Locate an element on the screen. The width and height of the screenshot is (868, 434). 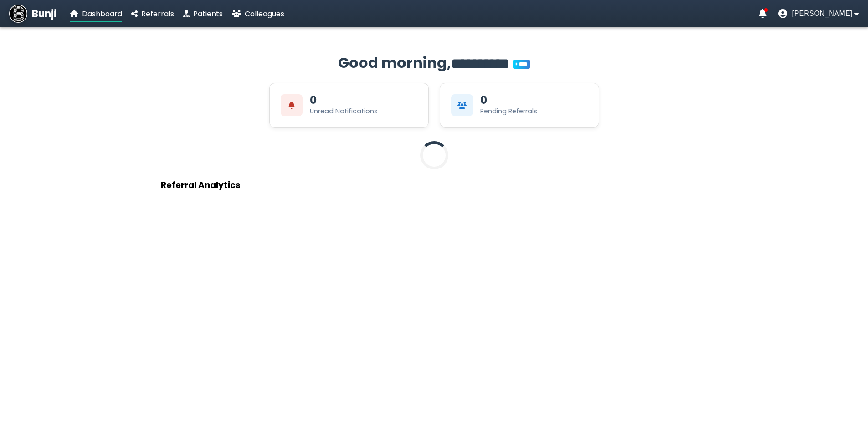
span: Dashboard is located at coordinates (102, 14).